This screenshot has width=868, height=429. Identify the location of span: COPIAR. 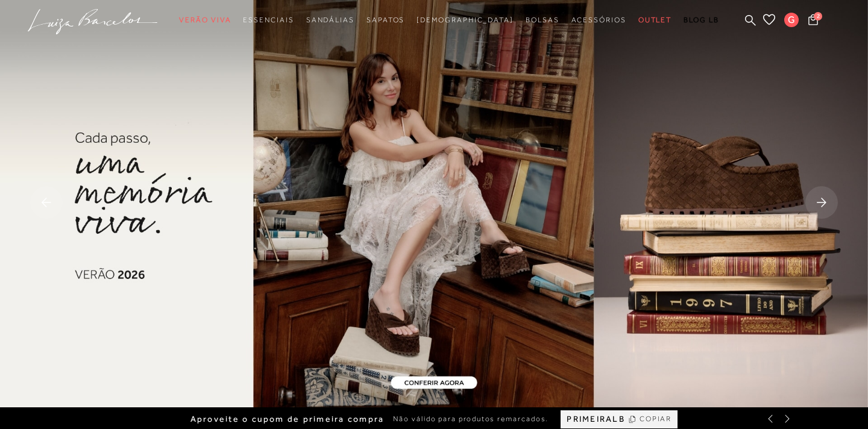
(656, 418).